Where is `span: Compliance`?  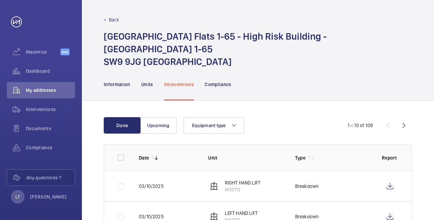
span: Compliance is located at coordinates (50, 147).